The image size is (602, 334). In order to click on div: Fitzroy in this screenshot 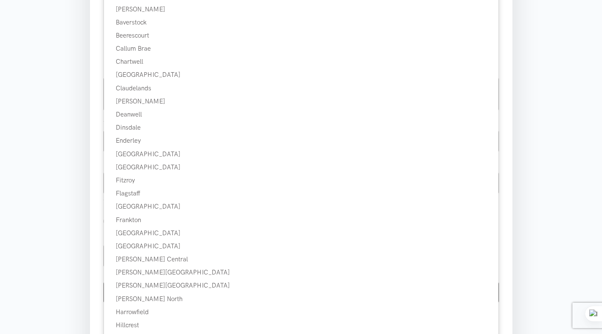, I will do `click(301, 180)`.